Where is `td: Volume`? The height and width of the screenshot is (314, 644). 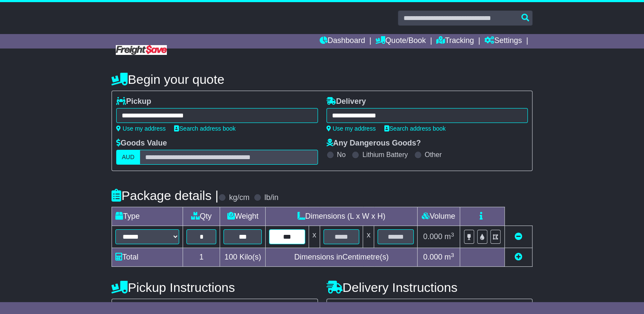 td: Volume is located at coordinates (438, 217).